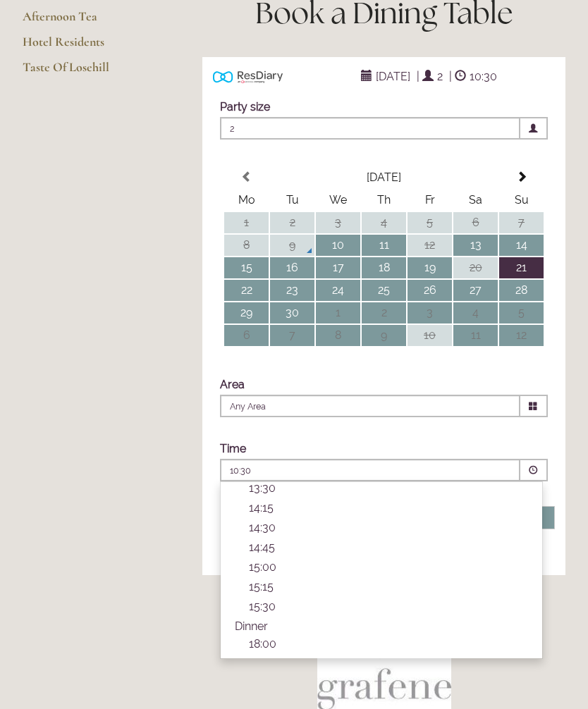 The height and width of the screenshot is (709, 588). Describe the element at coordinates (232, 449) in the screenshot. I see `label: Time` at that location.